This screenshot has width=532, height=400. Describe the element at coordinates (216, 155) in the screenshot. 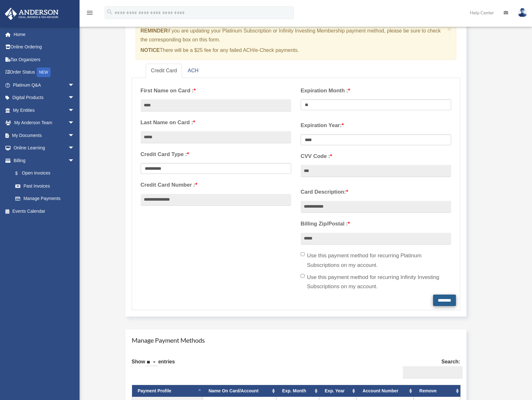

I see `label: Credit Card Type :` at that location.